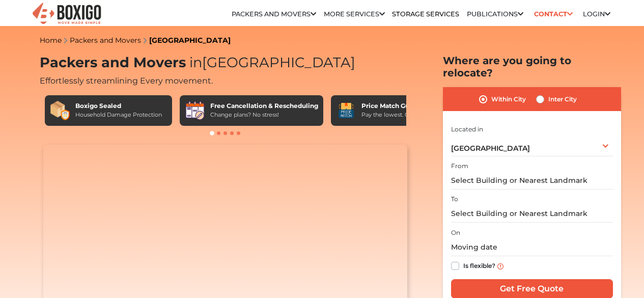  What do you see at coordinates (195, 62) in the screenshot?
I see `span: in` at bounding box center [195, 62].